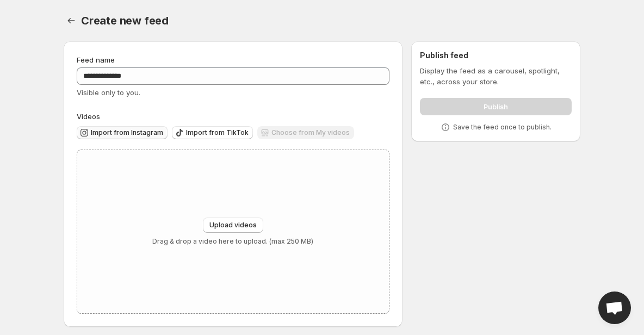  What do you see at coordinates (233, 241) in the screenshot?
I see `p: Drag & drop a video here to upload. (max 250 MB)` at bounding box center [233, 241].